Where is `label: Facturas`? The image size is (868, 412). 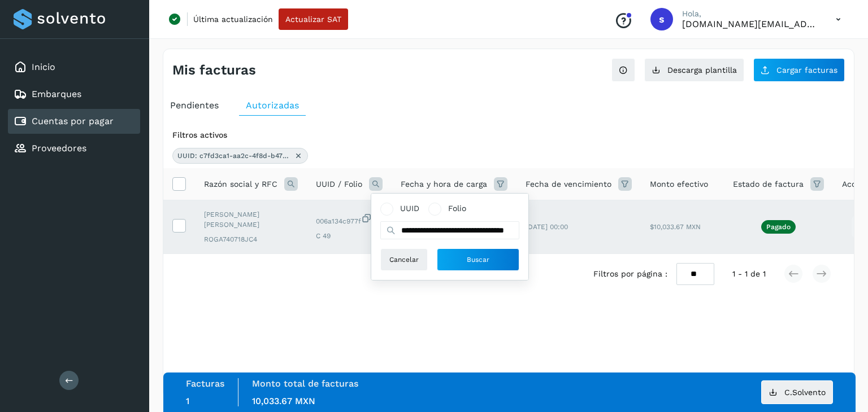
label: Facturas is located at coordinates (205, 383).